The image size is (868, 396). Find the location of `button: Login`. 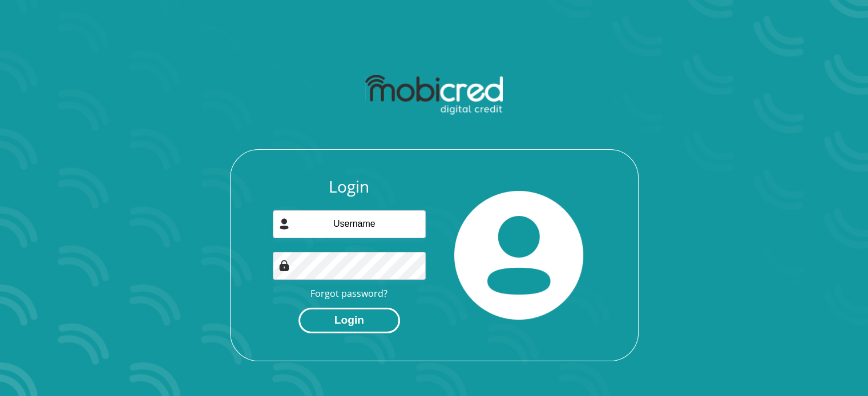

button: Login is located at coordinates (349, 321).